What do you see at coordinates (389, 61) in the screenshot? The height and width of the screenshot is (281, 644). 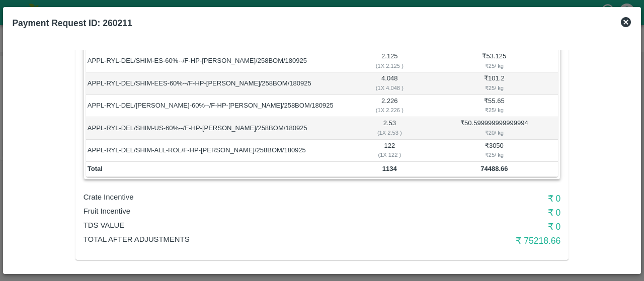 I see `td: 2.125` at bounding box center [389, 61].